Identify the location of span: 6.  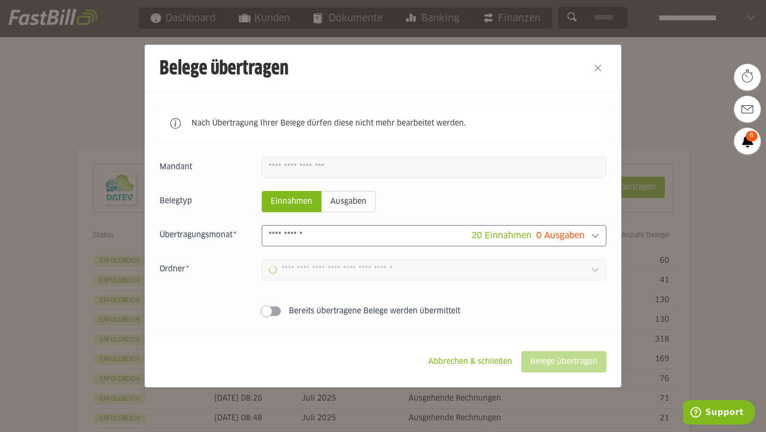
(751, 136).